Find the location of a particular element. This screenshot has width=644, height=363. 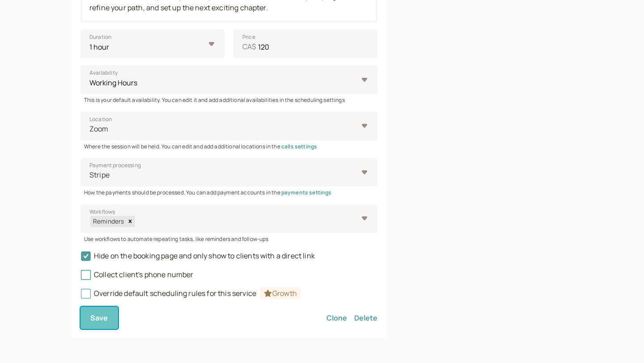

a: Growth is located at coordinates (280, 293).